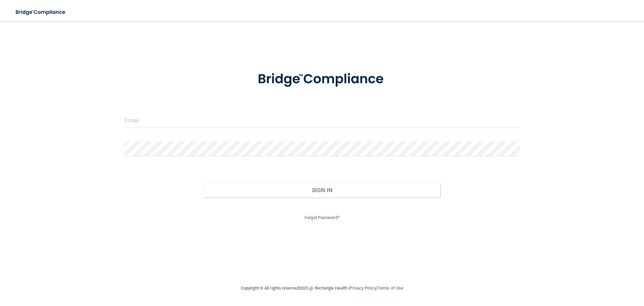 Image resolution: width=644 pixels, height=306 pixels. Describe the element at coordinates (362, 288) in the screenshot. I see `a: Privacy Policy` at that location.